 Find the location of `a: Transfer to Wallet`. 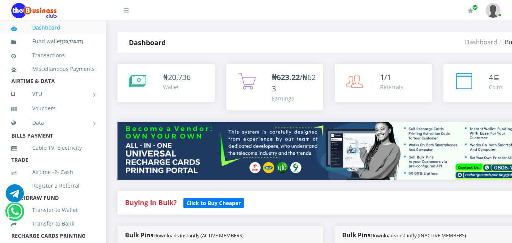

a: Transfer to Wallet is located at coordinates (53, 210).